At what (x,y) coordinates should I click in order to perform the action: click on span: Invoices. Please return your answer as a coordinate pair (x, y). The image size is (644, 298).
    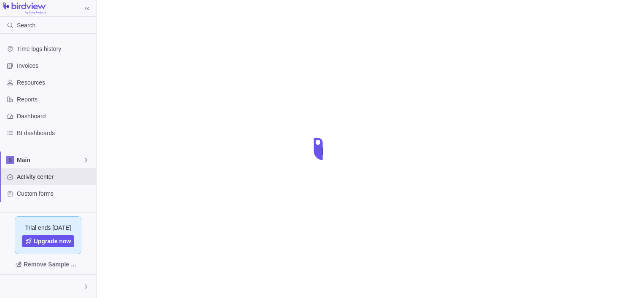
    Looking at the image, I should click on (55, 65).